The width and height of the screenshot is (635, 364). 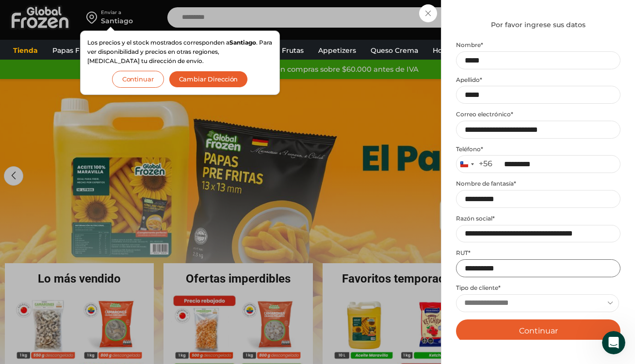 What do you see at coordinates (538, 114) in the screenshot?
I see `label: Correo electrónico` at bounding box center [538, 114].